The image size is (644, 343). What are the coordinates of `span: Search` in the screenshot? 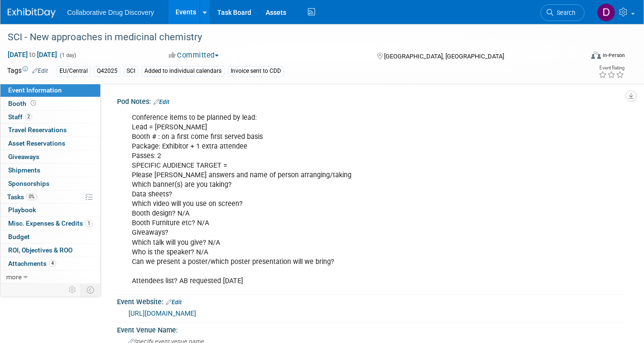 It's located at (565, 12).